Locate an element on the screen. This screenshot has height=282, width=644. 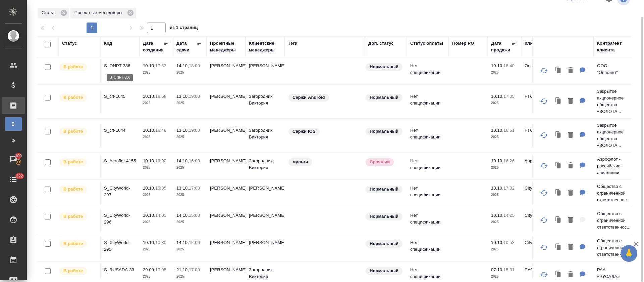
p: 16:00 is located at coordinates (194, 160).